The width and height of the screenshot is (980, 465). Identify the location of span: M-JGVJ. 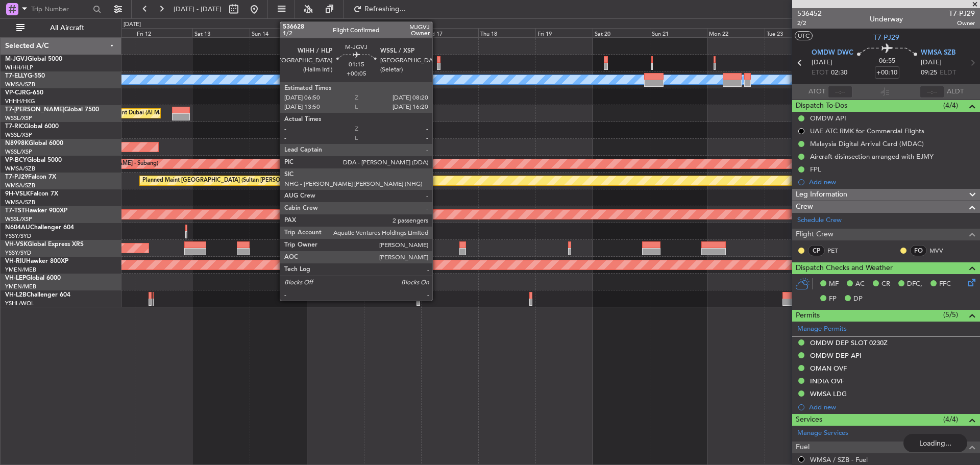
(17, 59).